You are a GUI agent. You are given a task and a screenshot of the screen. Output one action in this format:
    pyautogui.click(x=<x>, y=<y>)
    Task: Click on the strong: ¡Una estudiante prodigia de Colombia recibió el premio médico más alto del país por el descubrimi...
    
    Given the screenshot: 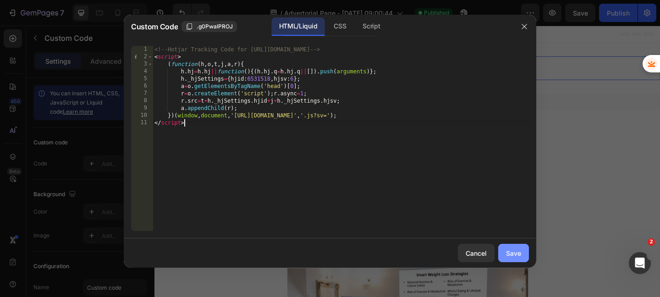 What is the action you would take?
    pyautogui.click(x=267, y=164)
    